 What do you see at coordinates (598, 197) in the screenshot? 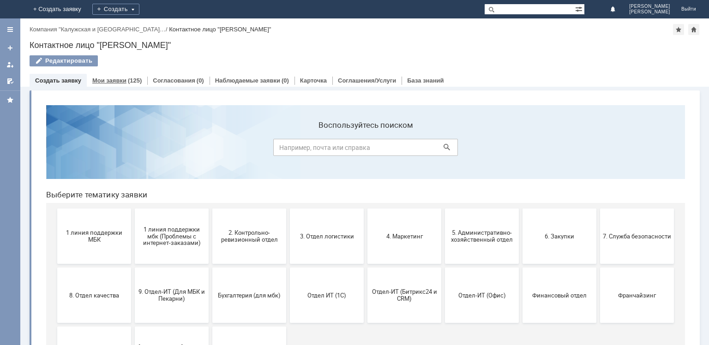
I see `span: Франчайзинг` at bounding box center [598, 197].